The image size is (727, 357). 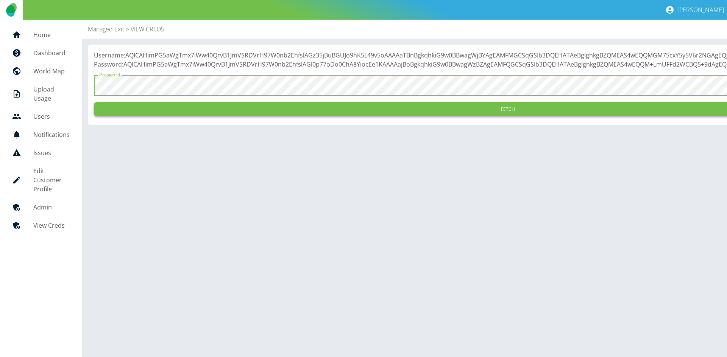 What do you see at coordinates (51, 135) in the screenshot?
I see `h5: Notifications` at bounding box center [51, 135].